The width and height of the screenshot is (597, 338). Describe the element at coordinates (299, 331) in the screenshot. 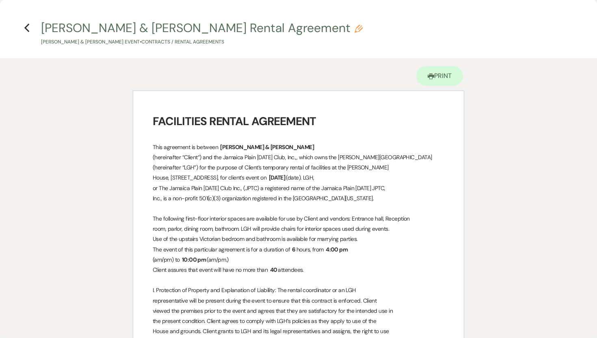

I see `p: House and grounds. Client grants to LGH and its legal representatives and assigns, the right to use` at that location.